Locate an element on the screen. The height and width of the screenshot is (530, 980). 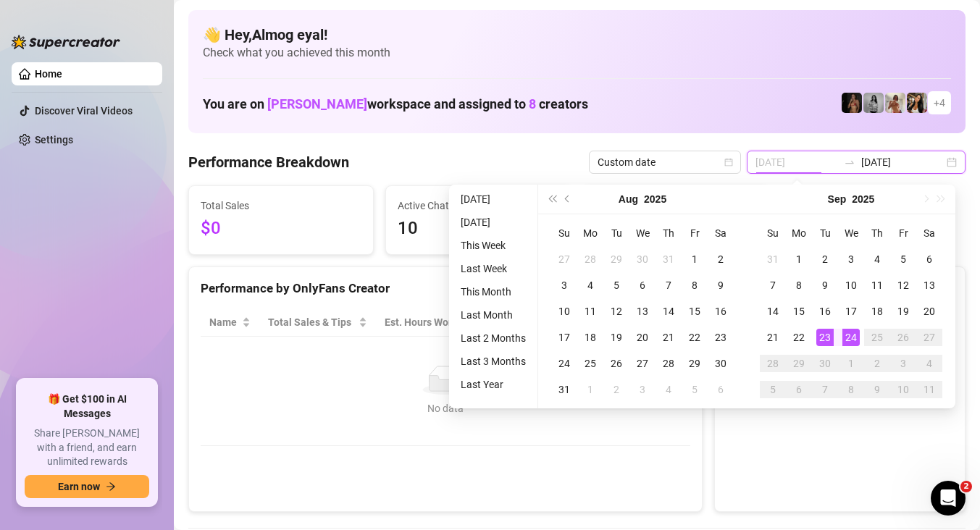
div: 27 is located at coordinates (565, 259).